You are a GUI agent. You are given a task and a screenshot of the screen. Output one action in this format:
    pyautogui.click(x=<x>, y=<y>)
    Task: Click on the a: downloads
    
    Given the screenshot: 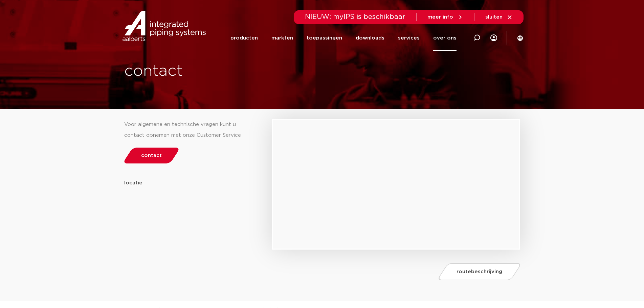 What is the action you would take?
    pyautogui.click(x=370, y=38)
    